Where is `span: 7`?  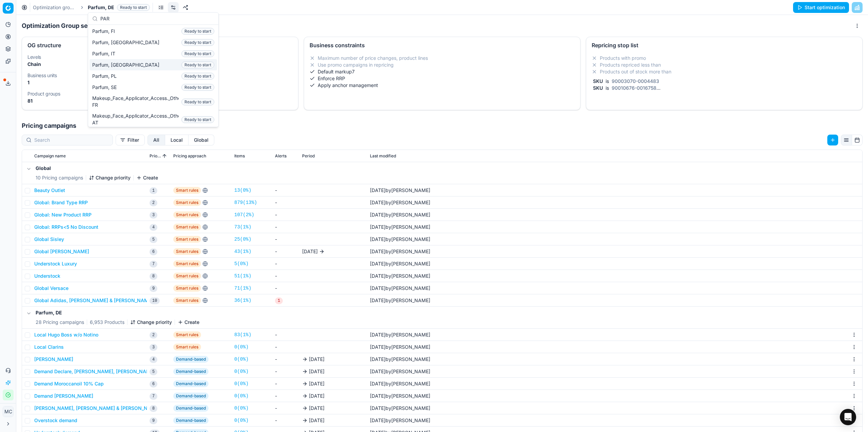 span: 7 is located at coordinates (153, 263).